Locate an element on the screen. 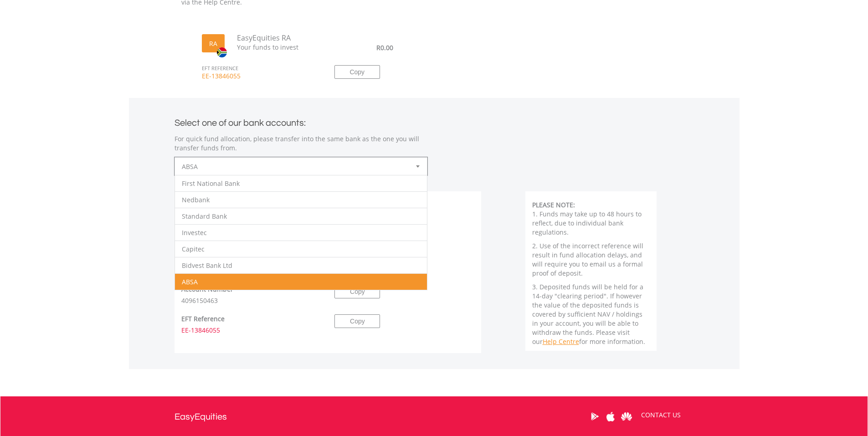 Image resolution: width=868 pixels, height=436 pixels. a: Help Centre is located at coordinates (561, 341).